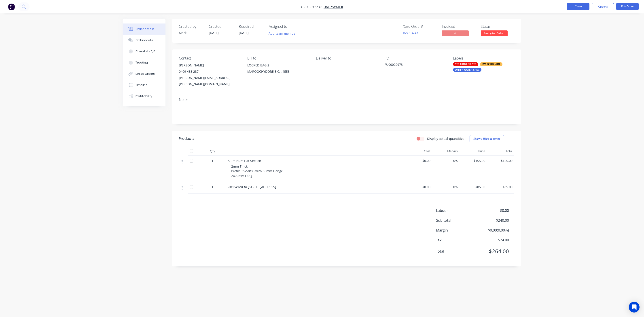 This screenshot has height=317, width=644. Describe the element at coordinates (144, 63) in the screenshot. I see `button: Tracking` at that location.